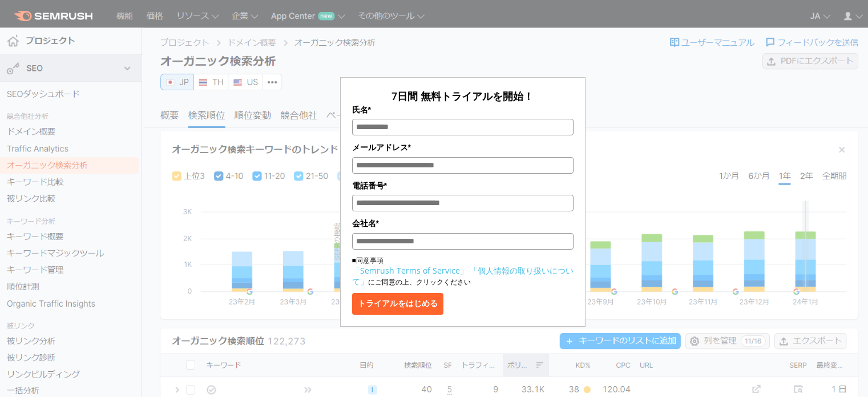 This screenshot has height=397, width=868. What do you see at coordinates (409, 270) in the screenshot?
I see `a: 「Semrush Terms of Service」` at bounding box center [409, 270].